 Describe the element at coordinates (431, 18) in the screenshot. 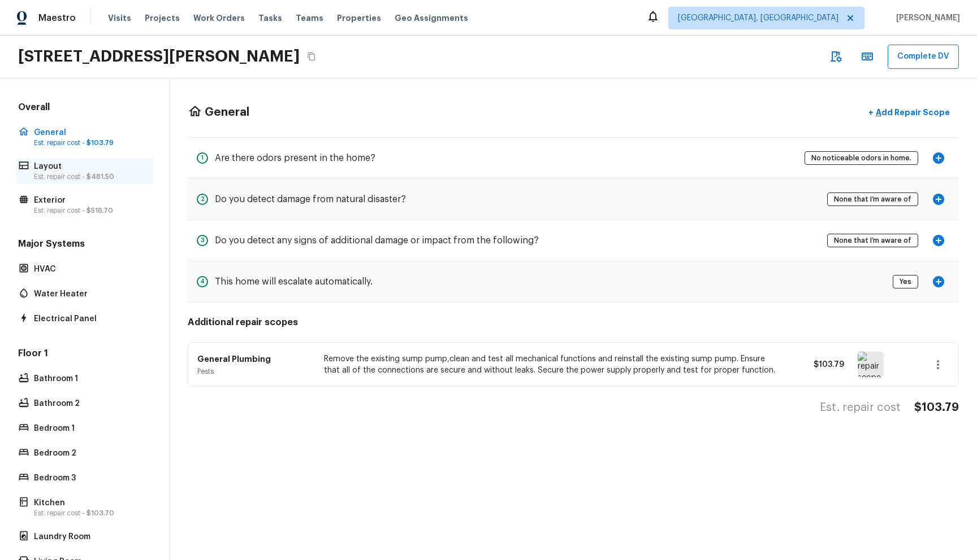

I see `span: Geo Assignments` at that location.